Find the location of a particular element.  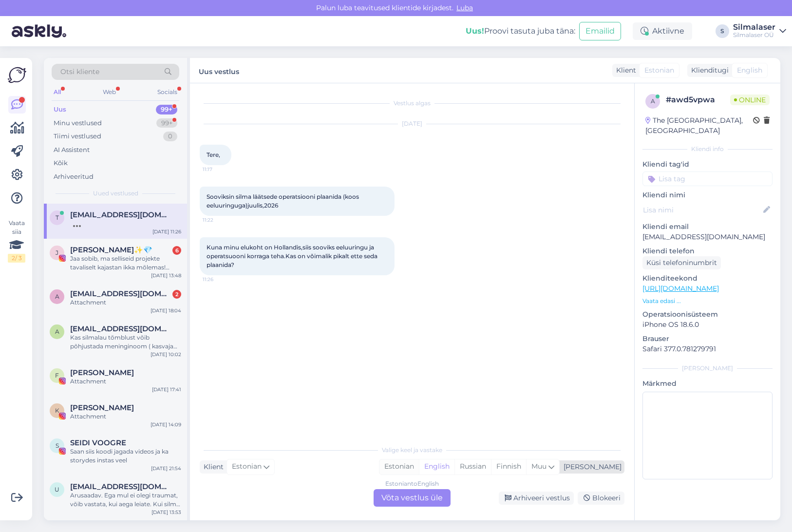

span: Tere, is located at coordinates (213, 154).